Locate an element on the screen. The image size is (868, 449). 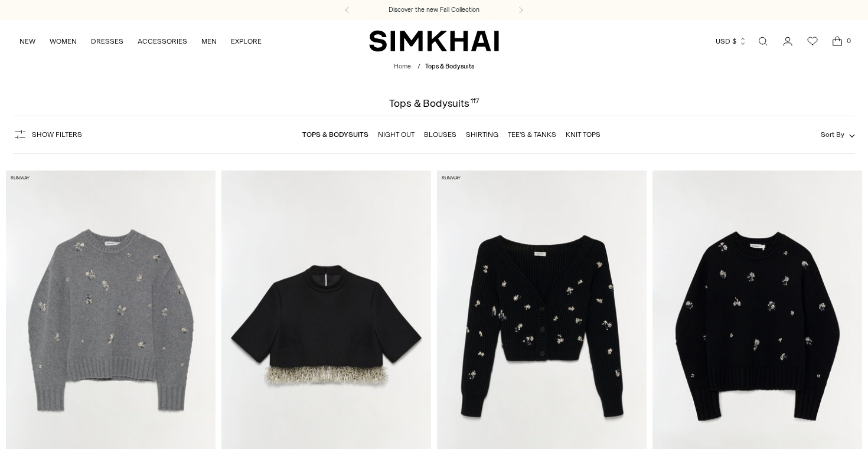
a: Night Out is located at coordinates (396, 135).